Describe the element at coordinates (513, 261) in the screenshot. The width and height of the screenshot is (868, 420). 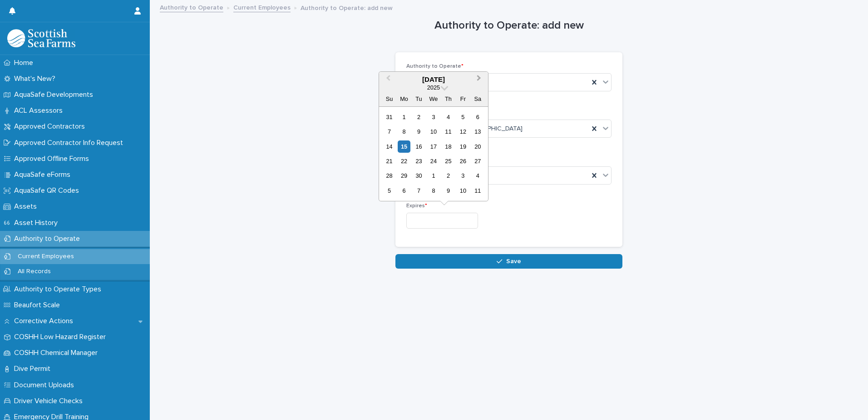
I see `span: Save` at that location.